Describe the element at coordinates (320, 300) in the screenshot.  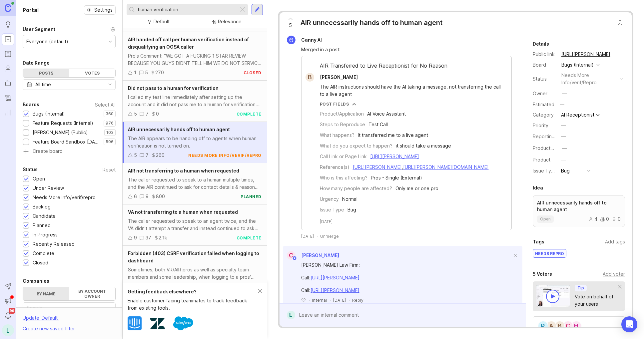
I see `div: Internal` at that location.